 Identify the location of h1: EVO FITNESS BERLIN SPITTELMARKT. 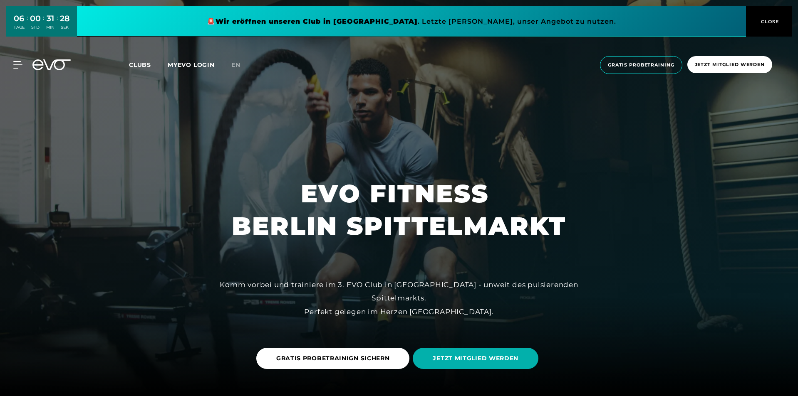
(399, 210).